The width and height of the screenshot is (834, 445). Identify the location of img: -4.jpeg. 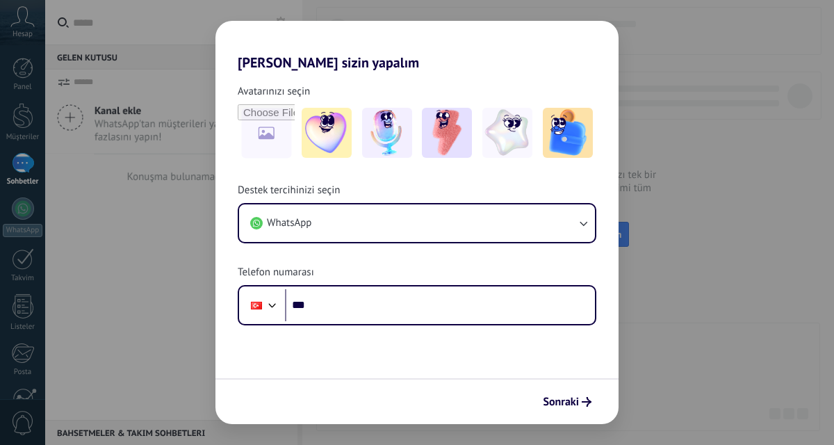
(507, 133).